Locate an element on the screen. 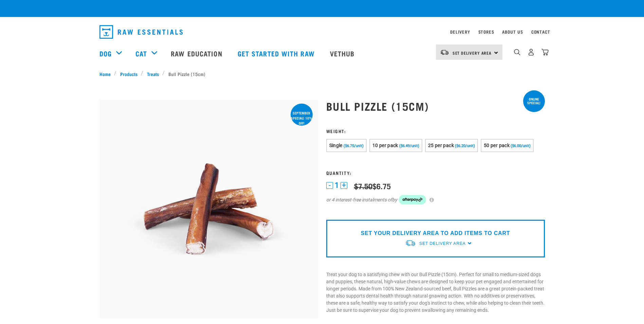 The image size is (644, 324). button: Single ($6.75/unit) is located at coordinates (346, 145).